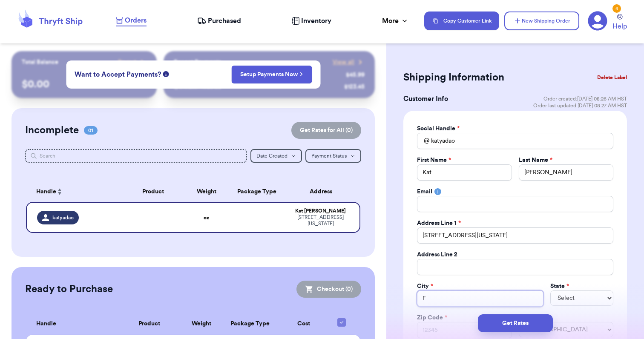 Image resolution: width=644 pixels, height=339 pixels. I want to click on a: Payout, so click(132, 62).